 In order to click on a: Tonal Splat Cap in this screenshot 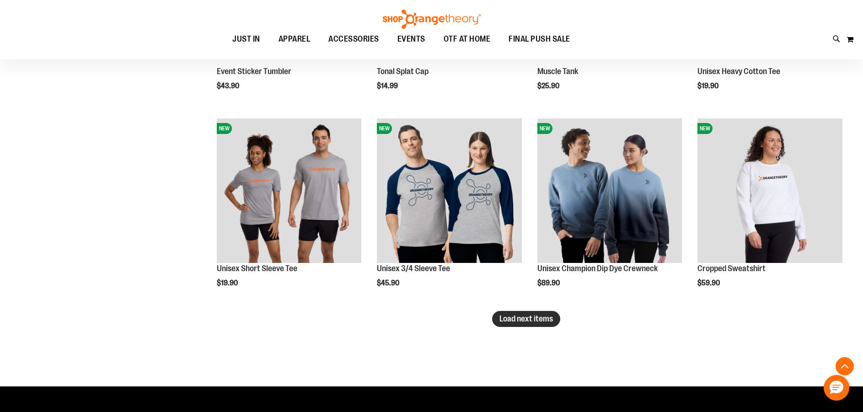, I will do `click(402, 71)`.